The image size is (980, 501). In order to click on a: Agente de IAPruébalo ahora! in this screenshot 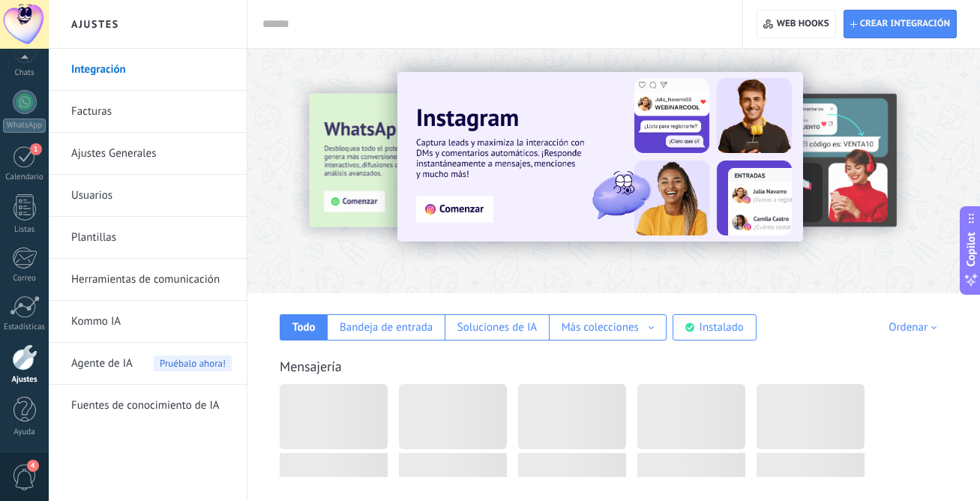, I will do `click(152, 364)`.